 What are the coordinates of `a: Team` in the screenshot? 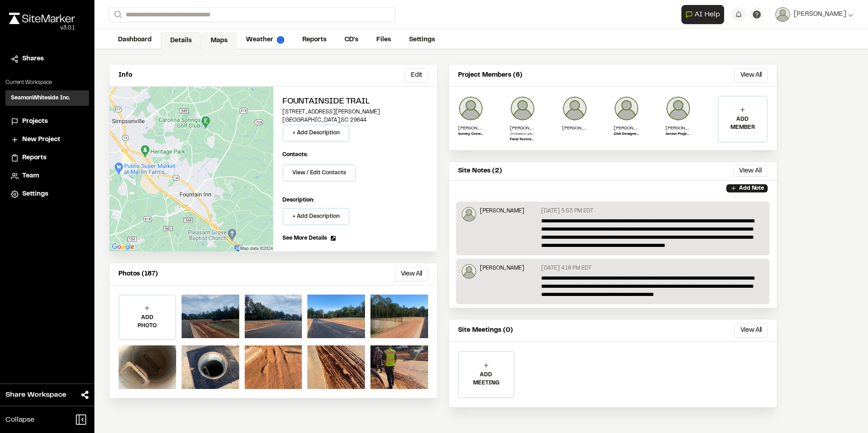 It's located at (47, 176).